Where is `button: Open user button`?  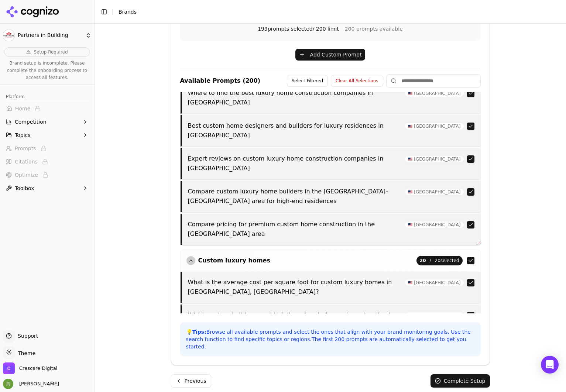
button: Open user button is located at coordinates (31, 384).